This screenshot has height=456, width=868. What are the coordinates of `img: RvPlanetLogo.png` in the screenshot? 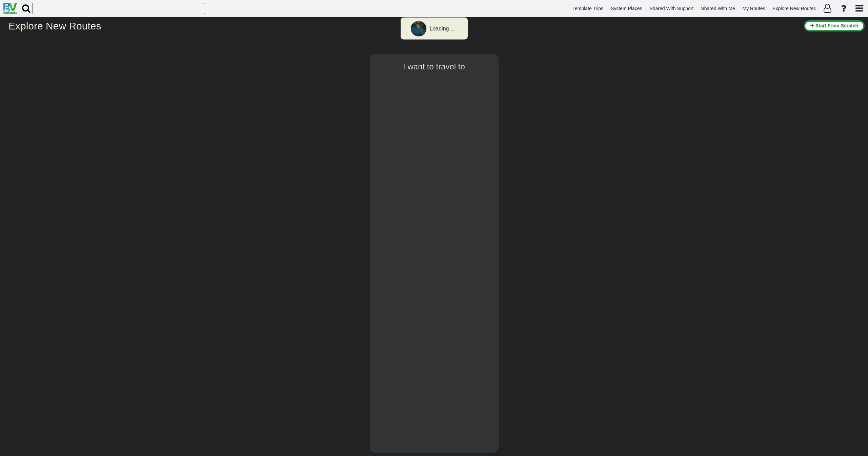 It's located at (10, 9).